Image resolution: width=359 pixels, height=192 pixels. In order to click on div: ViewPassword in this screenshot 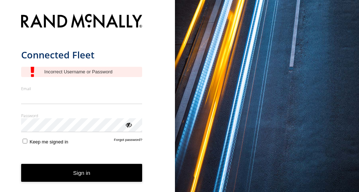, I will do `click(128, 124)`.